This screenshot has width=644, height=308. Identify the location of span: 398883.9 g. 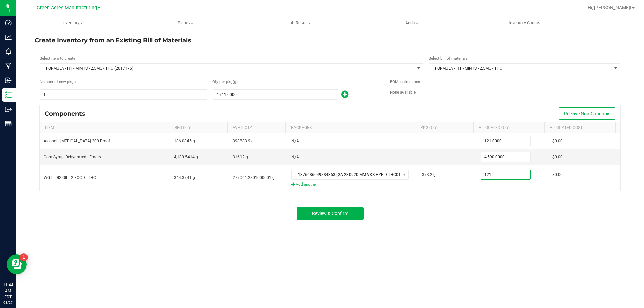
(243, 141).